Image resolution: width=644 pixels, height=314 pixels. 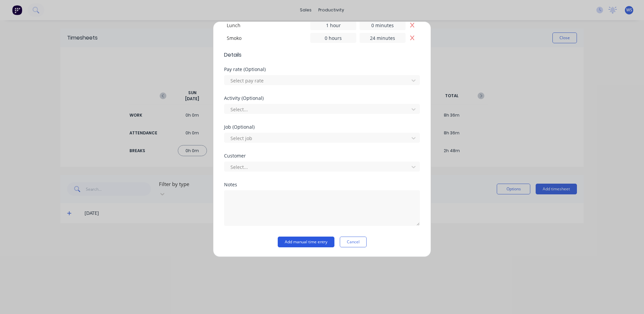 What do you see at coordinates (322, 98) in the screenshot?
I see `div: Activity (Optional)` at bounding box center [322, 98].